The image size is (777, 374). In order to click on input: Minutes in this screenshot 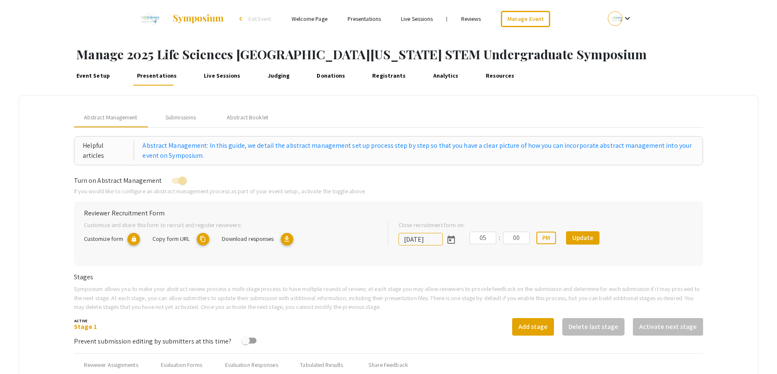, I will do `click(516, 238)`.